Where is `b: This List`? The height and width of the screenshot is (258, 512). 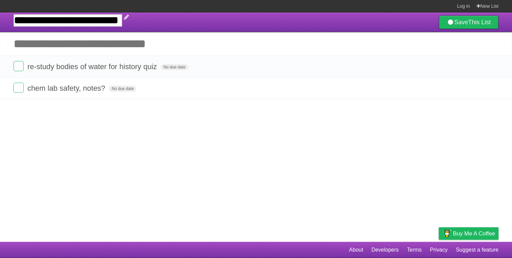
b: This List is located at coordinates (479, 22).